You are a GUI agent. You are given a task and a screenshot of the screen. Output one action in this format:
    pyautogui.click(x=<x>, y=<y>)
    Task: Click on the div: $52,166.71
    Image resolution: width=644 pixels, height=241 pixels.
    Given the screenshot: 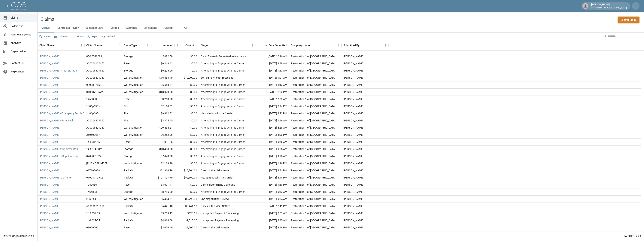 What is the action you would take?
    pyautogui.click(x=186, y=178)
    